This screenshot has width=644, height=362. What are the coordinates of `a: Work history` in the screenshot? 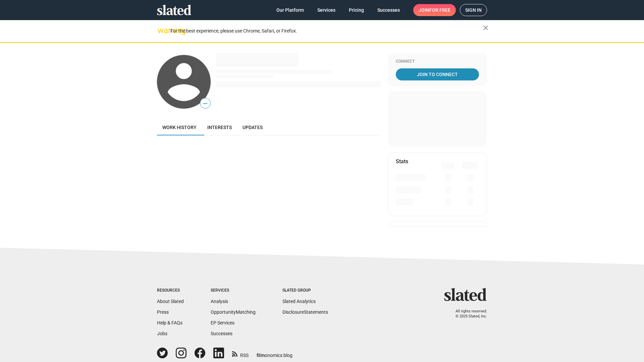 It's located at (180, 128).